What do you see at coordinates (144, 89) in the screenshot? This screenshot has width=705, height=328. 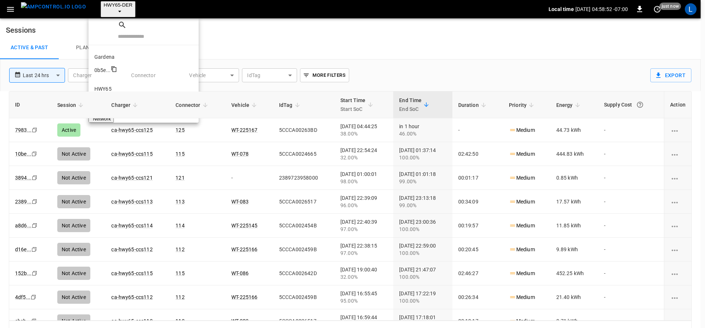 I see `p: HWY65` at bounding box center [144, 89].